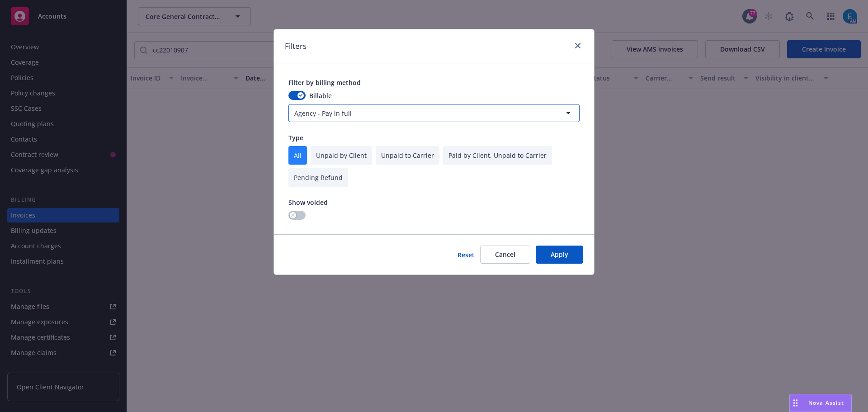  Describe the element at coordinates (434, 96) in the screenshot. I see `div: Billable` at that location.